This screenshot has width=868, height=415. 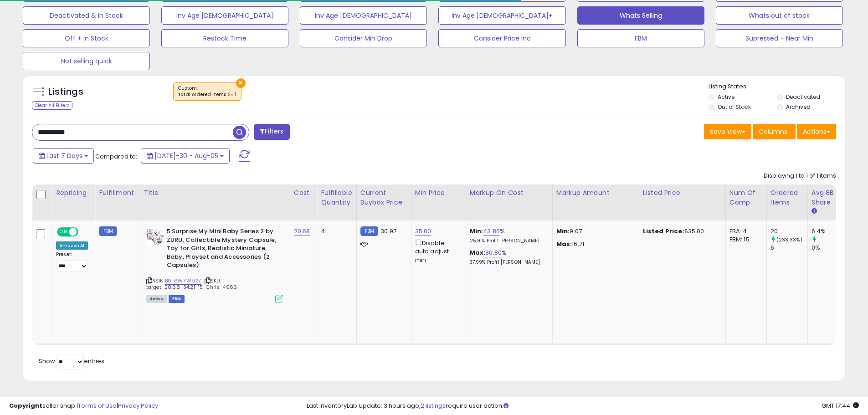 What do you see at coordinates (734, 107) in the screenshot?
I see `label: Out of Stock` at bounding box center [734, 107].